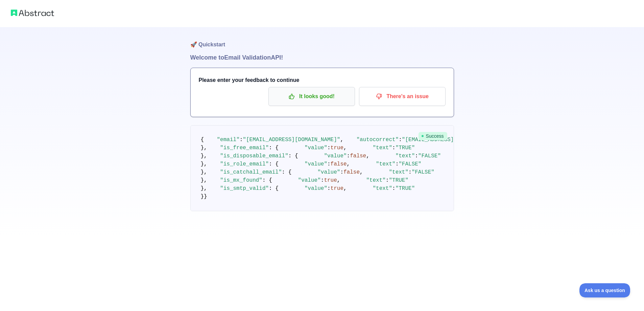 This screenshot has width=644, height=311. Describe the element at coordinates (322, 57) in the screenshot. I see `h1: Welcome to Email Validation API!` at that location.